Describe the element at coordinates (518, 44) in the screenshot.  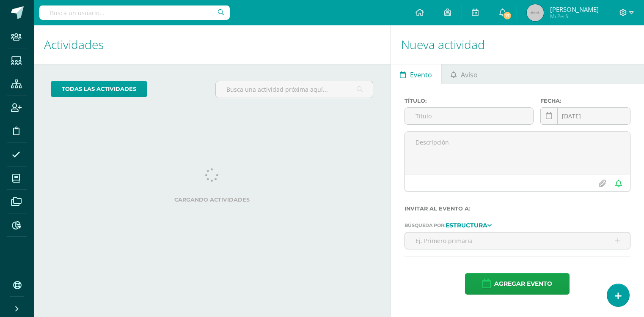
I see `h1: Nueva actividad` at that location.